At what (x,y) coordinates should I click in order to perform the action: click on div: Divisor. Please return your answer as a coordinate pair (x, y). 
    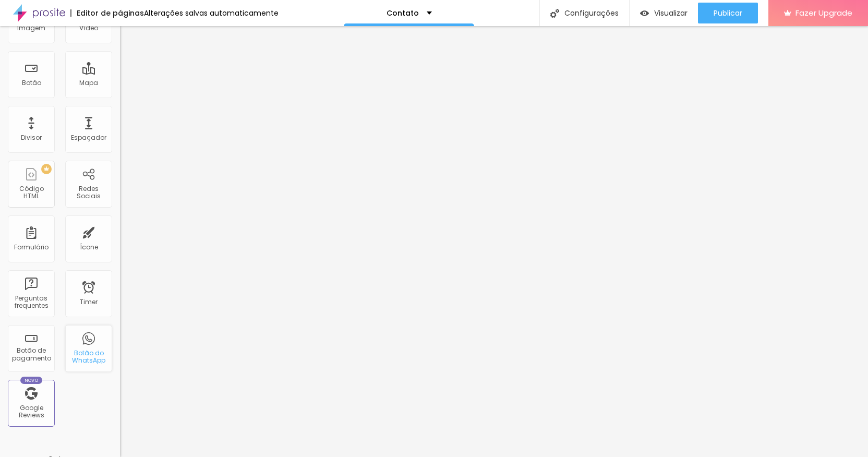
    Looking at the image, I should click on (31, 138).